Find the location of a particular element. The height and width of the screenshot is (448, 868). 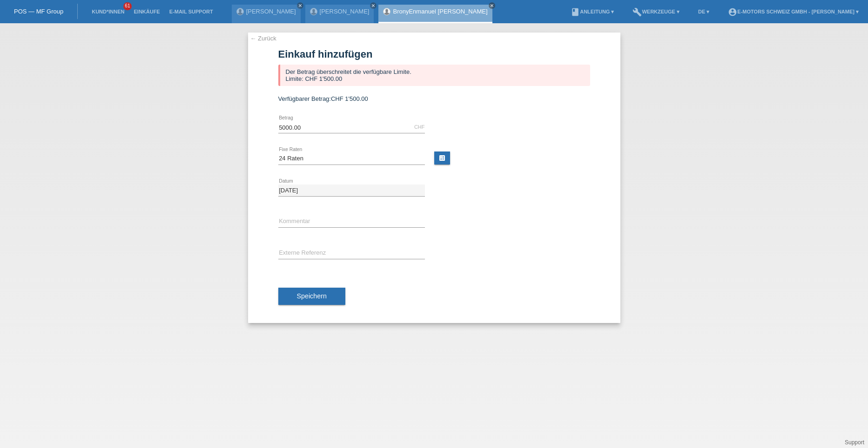

a: POS — MF Group is located at coordinates (38, 11).